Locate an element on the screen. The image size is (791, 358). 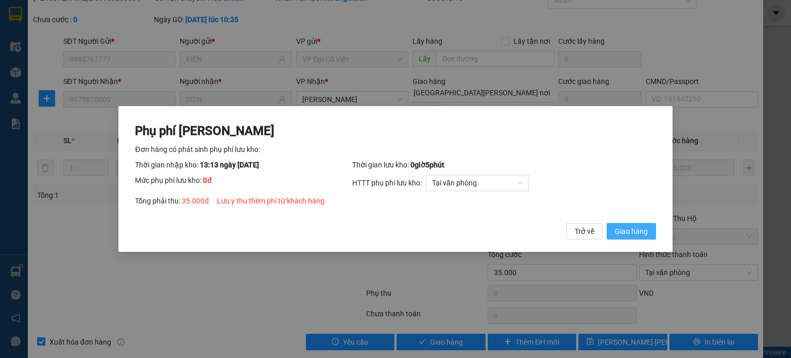
span: Giao hàng is located at coordinates (631, 231).